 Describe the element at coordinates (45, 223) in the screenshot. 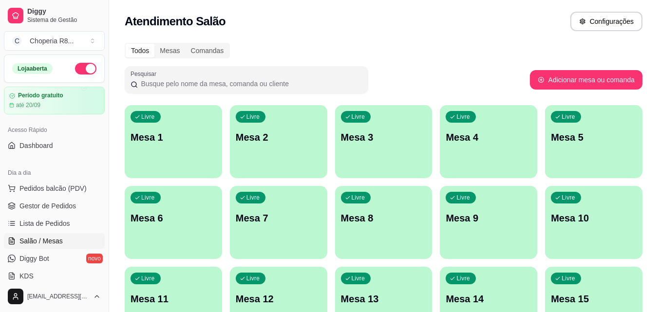

I see `span: Lista de Pedidos` at that location.